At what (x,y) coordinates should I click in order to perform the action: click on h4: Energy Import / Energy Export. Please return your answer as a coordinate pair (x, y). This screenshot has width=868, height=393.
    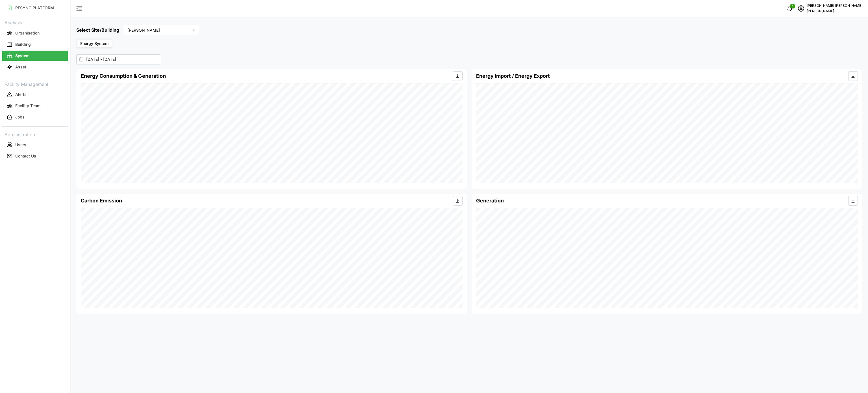
    Looking at the image, I should click on (513, 76).